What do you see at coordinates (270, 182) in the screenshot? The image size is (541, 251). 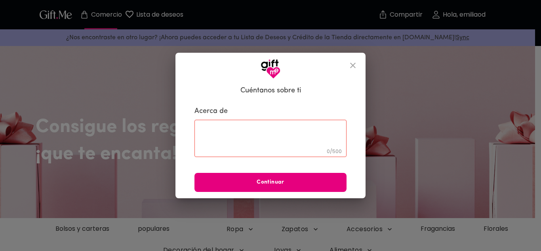 I see `button: Continuar` at bounding box center [270, 182].